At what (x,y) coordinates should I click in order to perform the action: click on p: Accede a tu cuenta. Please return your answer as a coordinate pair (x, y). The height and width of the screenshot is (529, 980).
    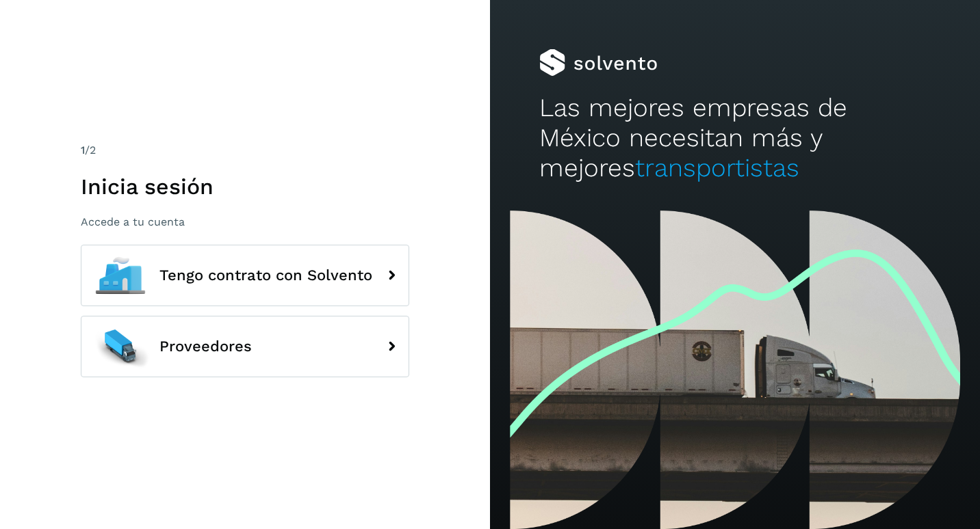
    Looking at the image, I should click on (245, 222).